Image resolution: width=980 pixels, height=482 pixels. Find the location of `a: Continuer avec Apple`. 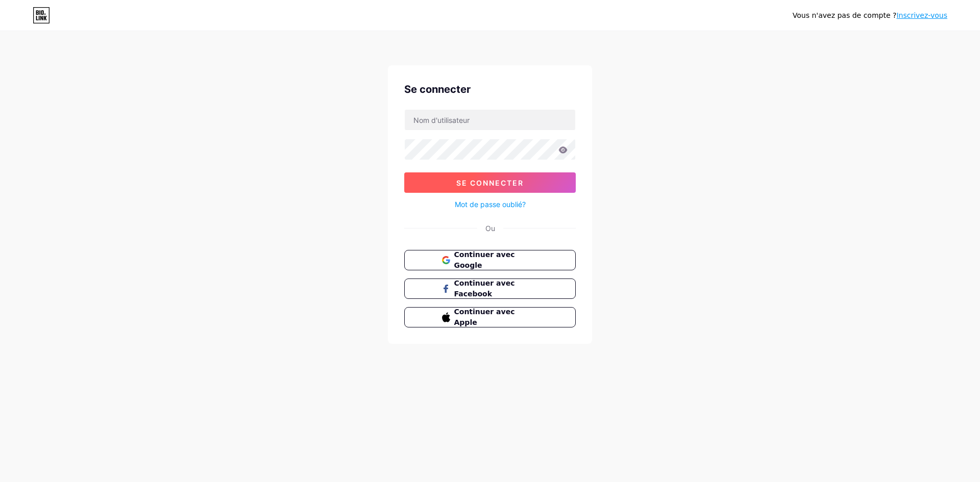

a: Continuer avec Apple is located at coordinates (490, 317).